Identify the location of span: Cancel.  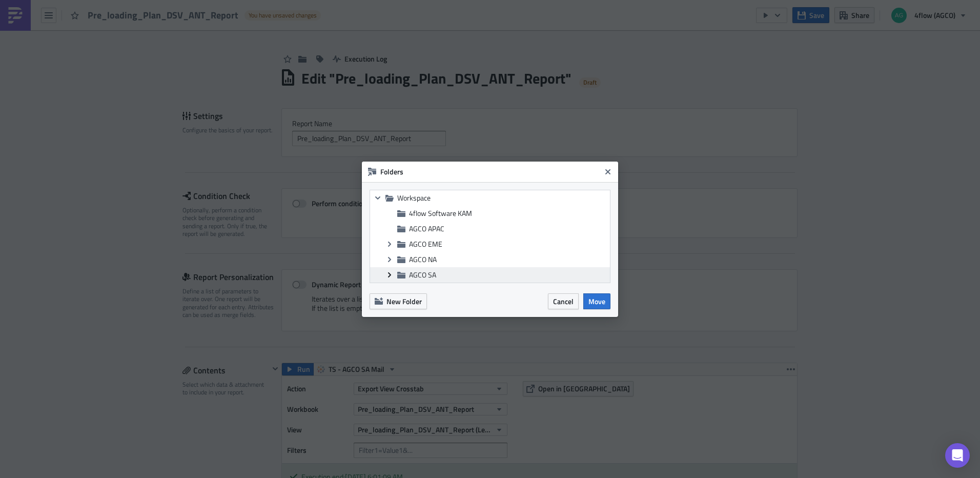
(564, 301).